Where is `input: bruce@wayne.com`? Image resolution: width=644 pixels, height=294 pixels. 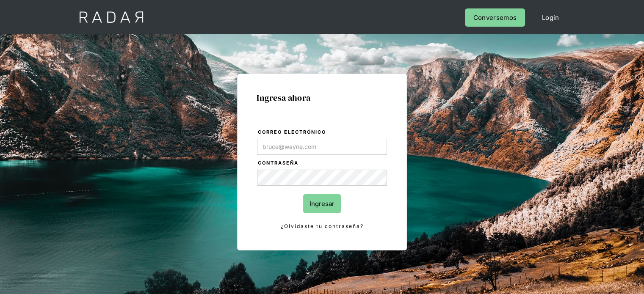
input: bruce@wayne.com is located at coordinates (322, 147).